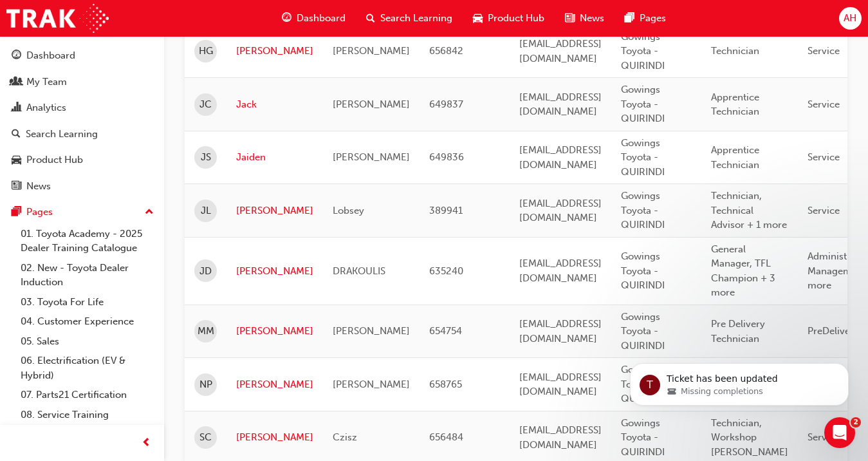 The width and height of the screenshot is (868, 461). Describe the element at coordinates (446, 104) in the screenshot. I see `span: 649837` at that location.